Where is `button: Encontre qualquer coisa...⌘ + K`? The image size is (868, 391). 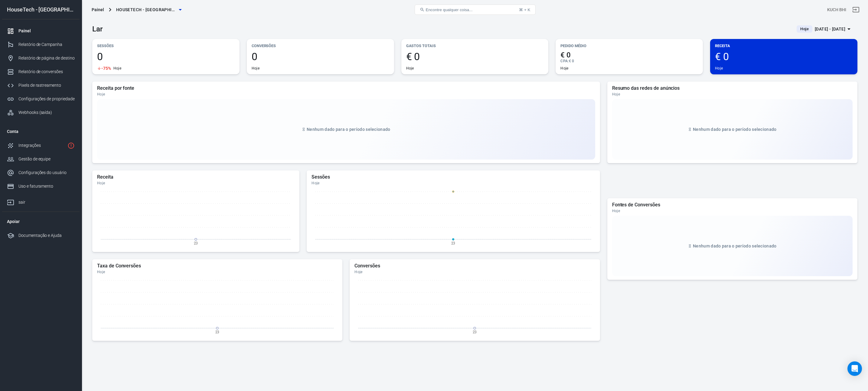
button: Encontre qualquer coisa...⌘ + K is located at coordinates (475, 10).